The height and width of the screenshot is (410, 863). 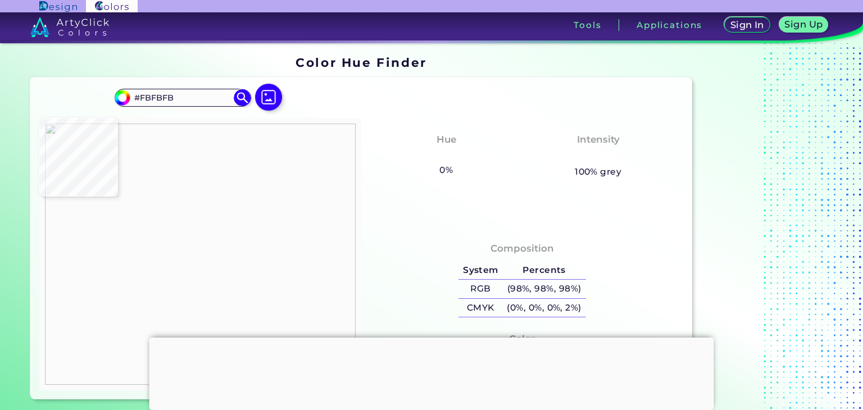 I want to click on h5: Percents, so click(x=545, y=270).